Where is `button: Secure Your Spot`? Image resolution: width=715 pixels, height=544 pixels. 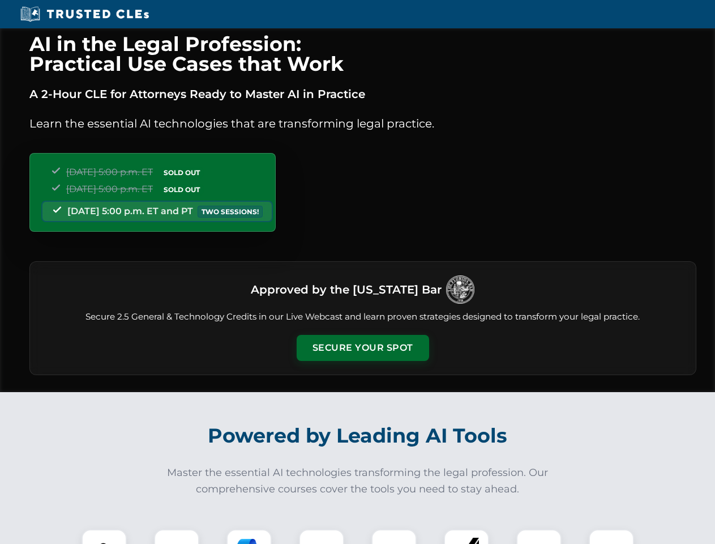
button: Secure Your Spot is located at coordinates (363, 348).